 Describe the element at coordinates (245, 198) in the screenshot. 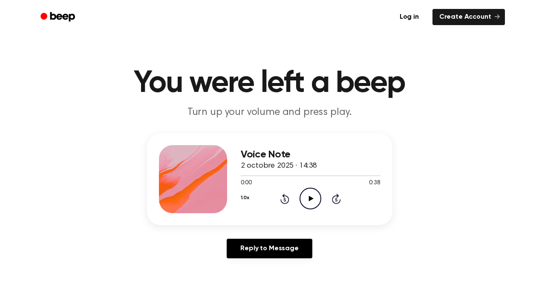

I see `button: 1.0x` at that location.